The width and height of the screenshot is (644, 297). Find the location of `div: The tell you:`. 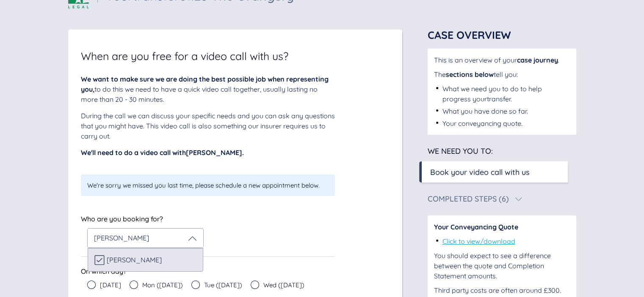

div: The tell you: is located at coordinates (502, 74).